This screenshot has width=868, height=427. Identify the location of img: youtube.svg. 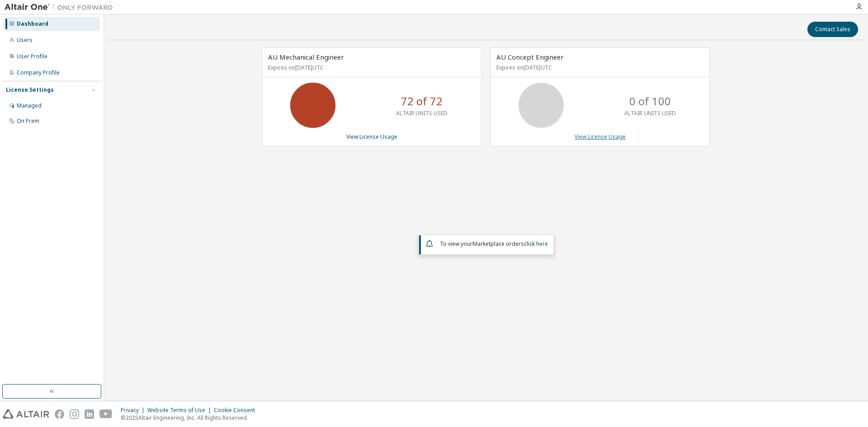
(106, 413).